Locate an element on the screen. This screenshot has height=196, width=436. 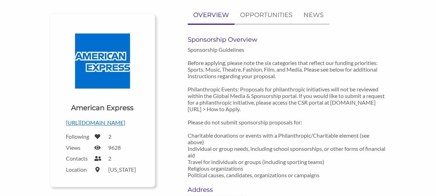
label: 9628 is located at coordinates (114, 147).